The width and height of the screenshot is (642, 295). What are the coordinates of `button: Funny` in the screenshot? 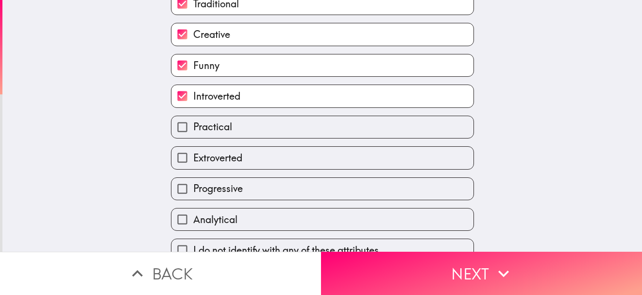 It's located at (323, 65).